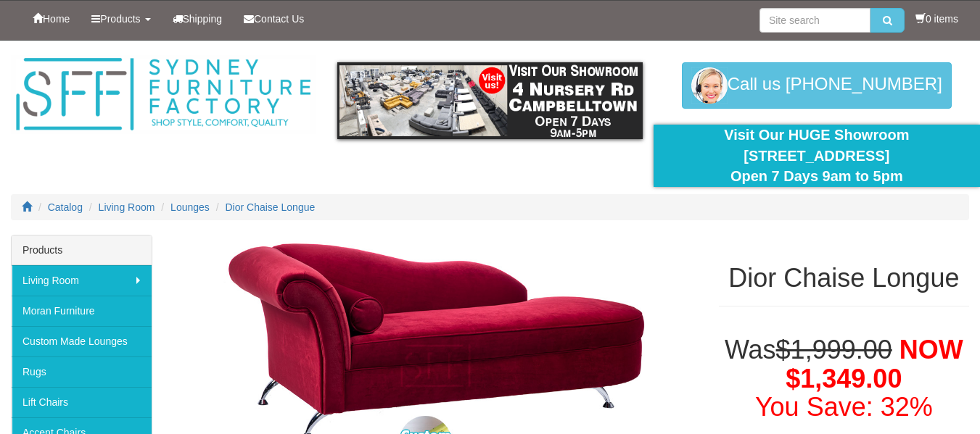 The image size is (980, 434). Describe the element at coordinates (874, 364) in the screenshot. I see `span: NOW $1,349.00` at that location.